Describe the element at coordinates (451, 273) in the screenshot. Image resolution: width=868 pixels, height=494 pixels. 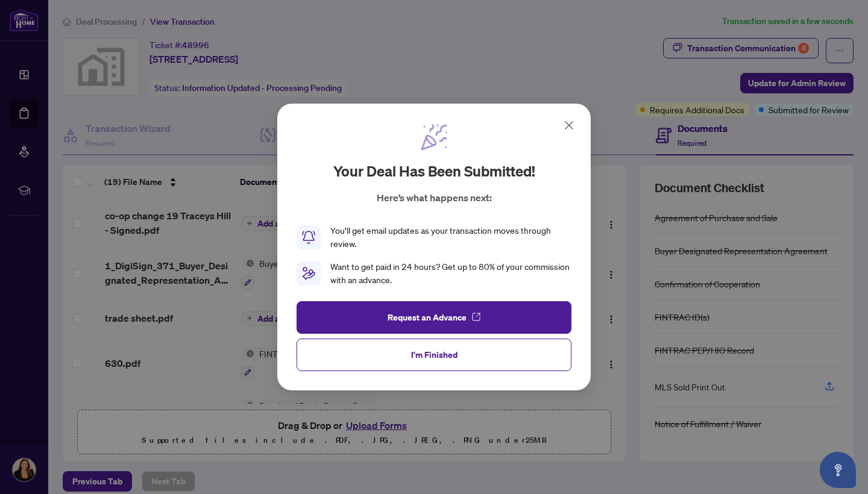
I see `div: Want to get paid in 24 hours? Get up to 80% of your commission with an advance.` at that location.